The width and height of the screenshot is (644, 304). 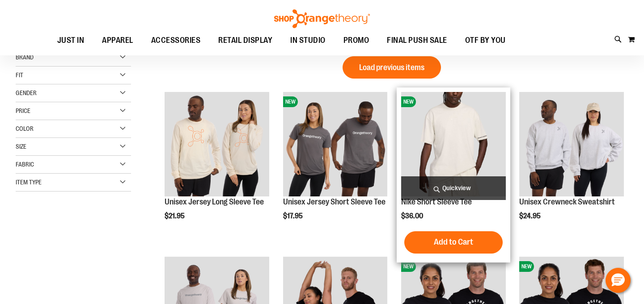 What do you see at coordinates (392, 67) in the screenshot?
I see `button: Load previous items` at bounding box center [392, 67].